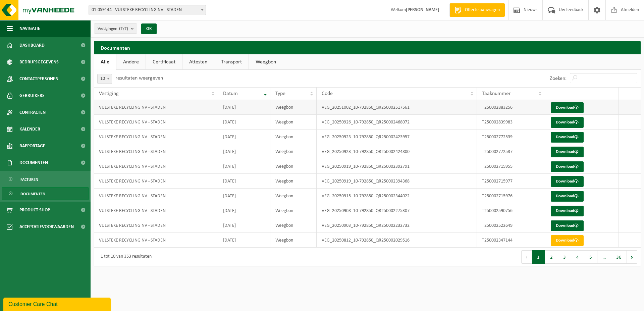 The image size is (644, 311). Describe the element at coordinates (280, 94) in the screenshot. I see `span: Type` at that location.